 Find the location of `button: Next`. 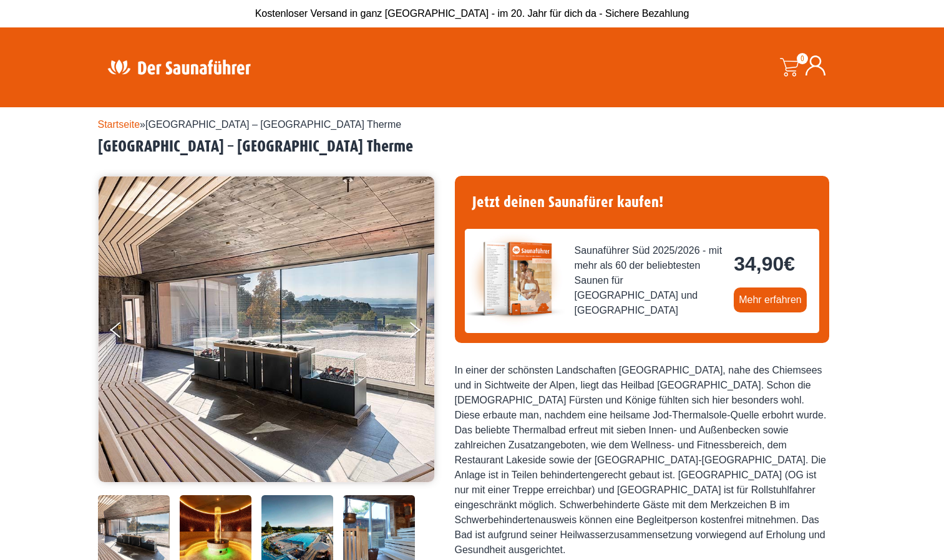

button: Next is located at coordinates (423, 333).